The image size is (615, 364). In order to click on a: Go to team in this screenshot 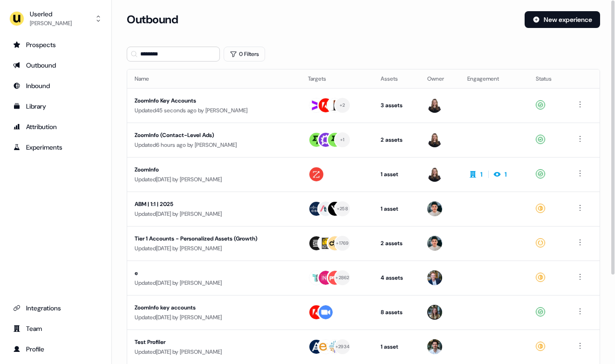, I will do `click(55, 329)`.